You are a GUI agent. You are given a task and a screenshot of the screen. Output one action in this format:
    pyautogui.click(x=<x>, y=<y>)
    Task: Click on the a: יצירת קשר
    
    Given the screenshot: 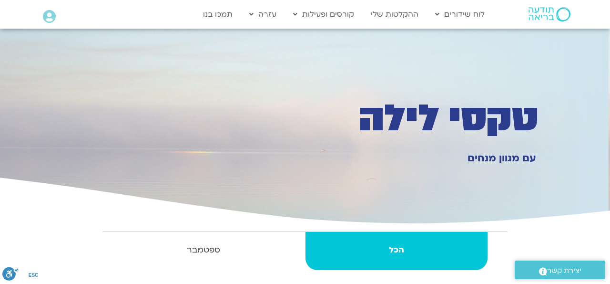 What is the action you would take?
    pyautogui.click(x=560, y=269)
    